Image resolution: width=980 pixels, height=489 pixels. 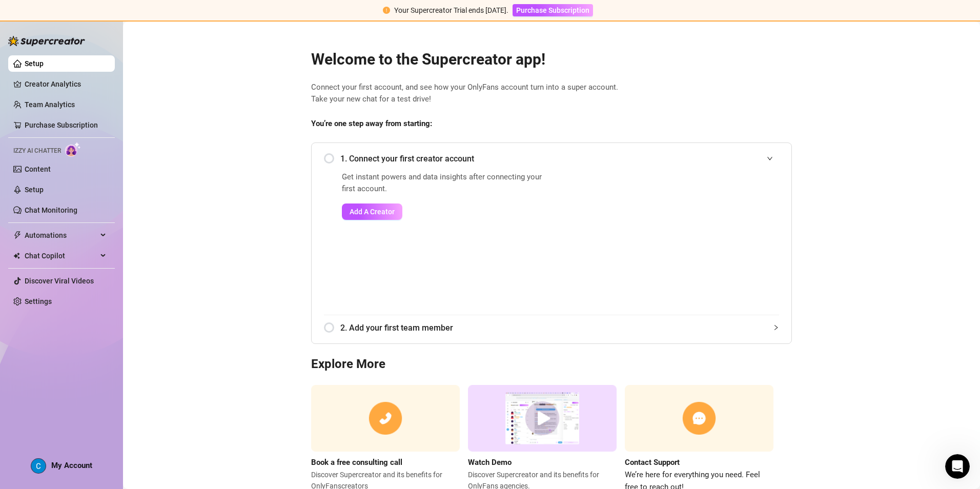 What do you see at coordinates (552, 328) in the screenshot?
I see `div: 2. Add your first team member` at bounding box center [552, 328].